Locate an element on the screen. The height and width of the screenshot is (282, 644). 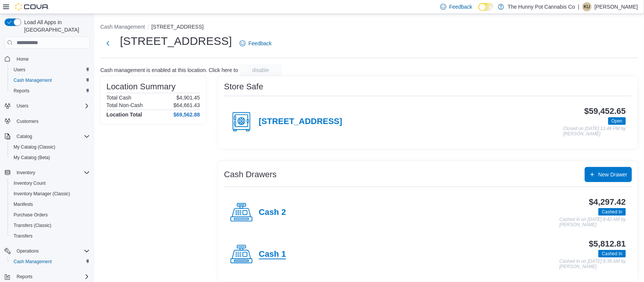
a: Purchase Orders is located at coordinates (30, 215).